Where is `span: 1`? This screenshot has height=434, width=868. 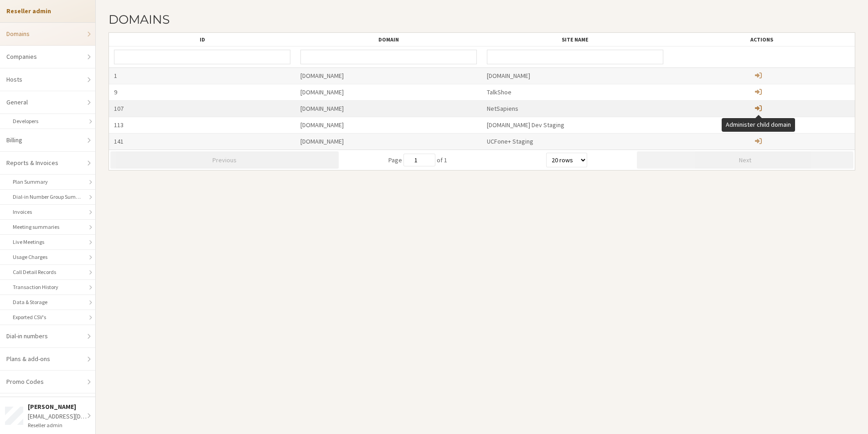 span: 1 is located at coordinates (445, 160).